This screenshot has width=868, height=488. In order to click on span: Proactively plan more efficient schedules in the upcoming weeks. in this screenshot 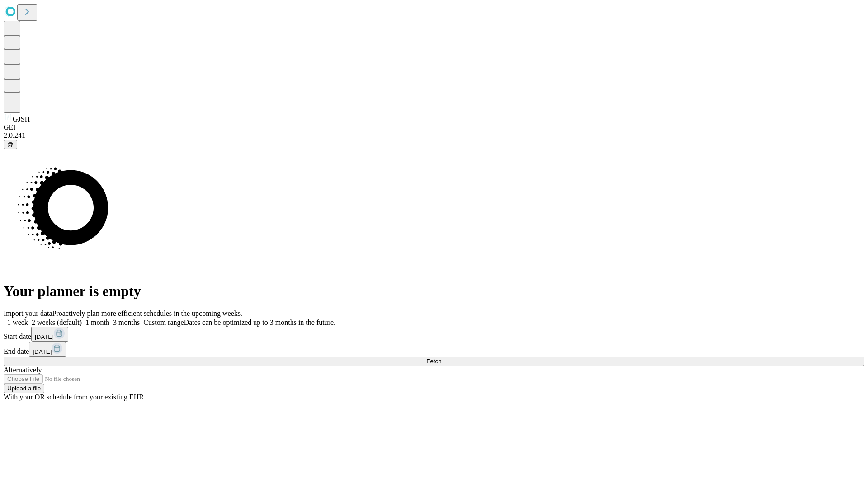, I will do `click(147, 313)`.